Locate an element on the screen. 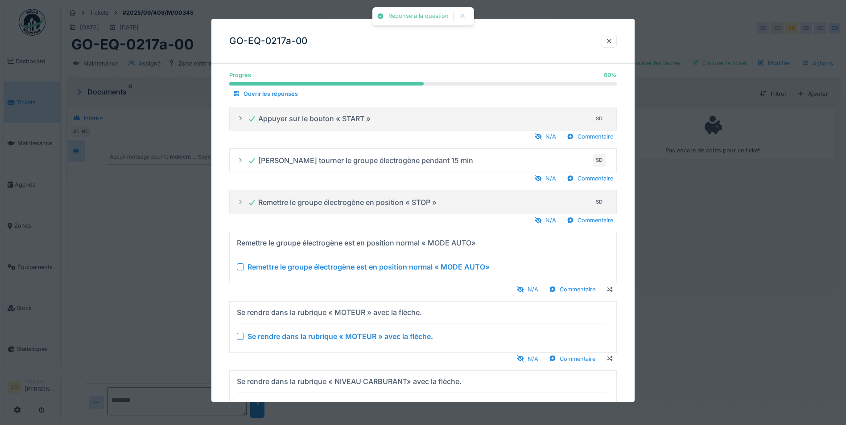  h3: GO-EQ-0217a-00 is located at coordinates (268, 41).